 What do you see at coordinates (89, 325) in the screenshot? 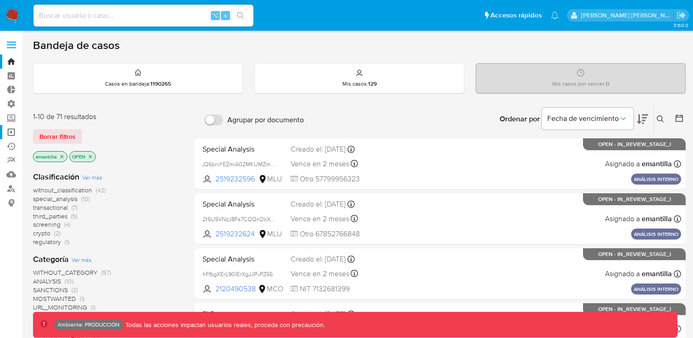
I see `p: Ambiente: PRODUCCIÓN` at bounding box center [89, 325].